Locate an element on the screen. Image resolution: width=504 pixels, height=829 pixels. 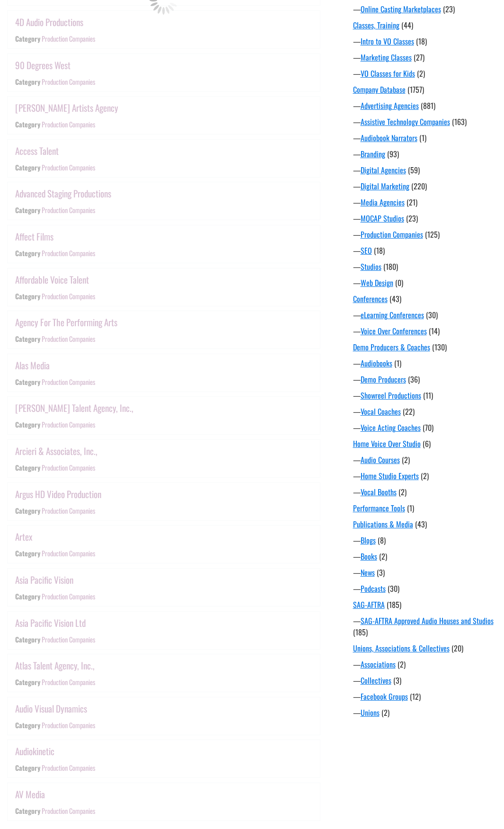
span: (12) is located at coordinates (415, 697).